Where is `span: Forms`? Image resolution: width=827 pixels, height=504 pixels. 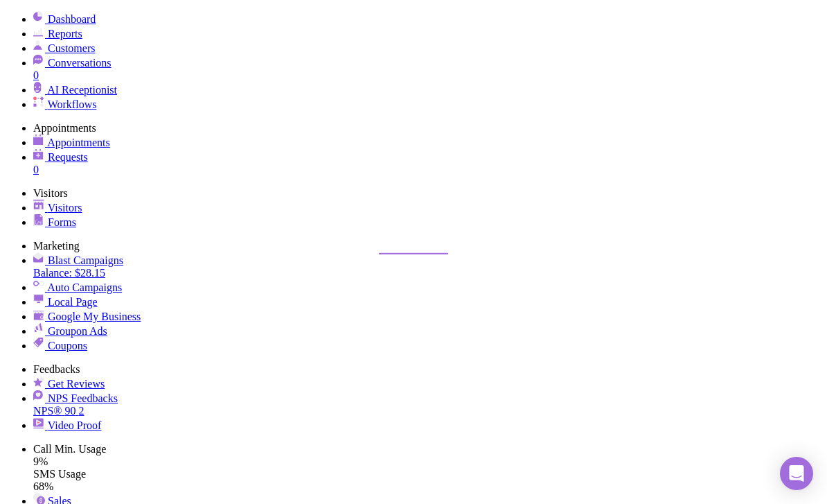 span: Forms is located at coordinates (62, 222).